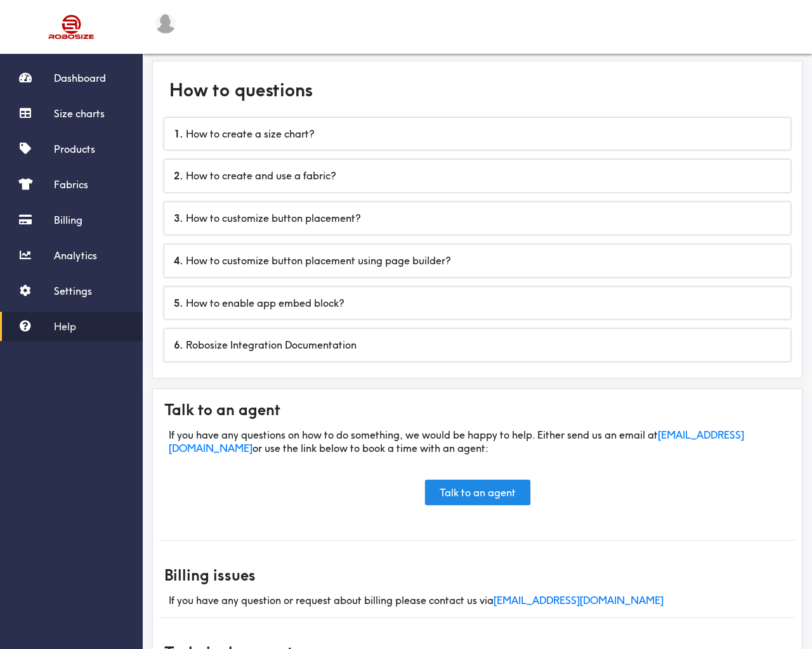  Describe the element at coordinates (73, 291) in the screenshot. I see `span: Settings` at that location.